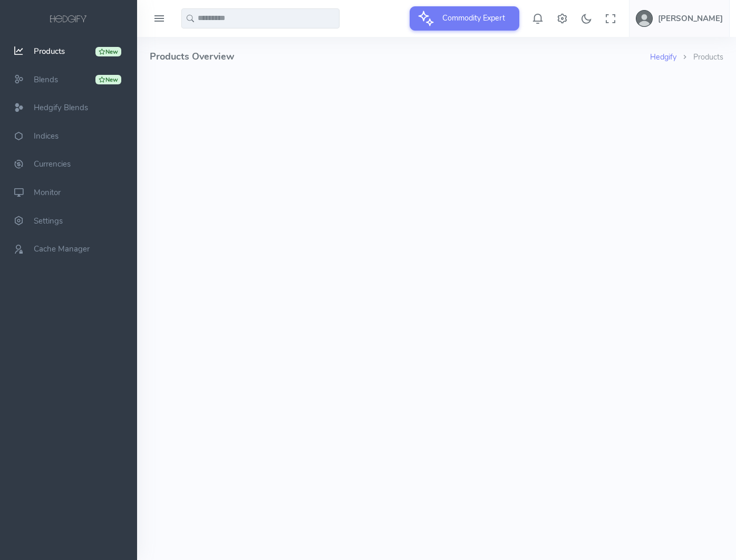  I want to click on span: Indices, so click(46, 136).